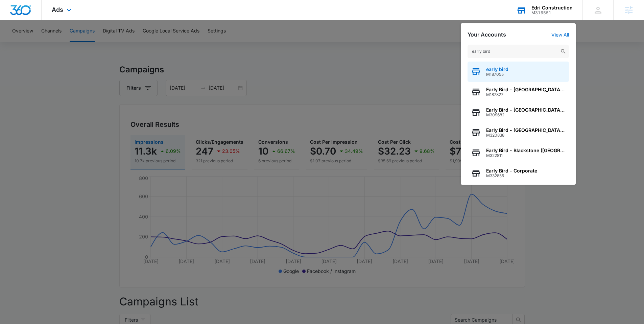  Describe the element at coordinates (526, 155) in the screenshot. I see `span: M322811` at that location.